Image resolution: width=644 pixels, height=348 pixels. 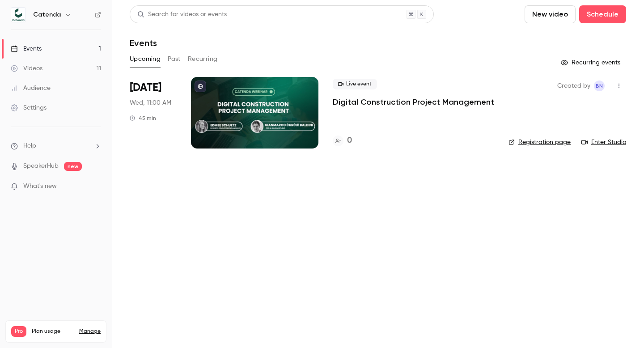 I want to click on a: Digital Construction Project Management, so click(x=414, y=102).